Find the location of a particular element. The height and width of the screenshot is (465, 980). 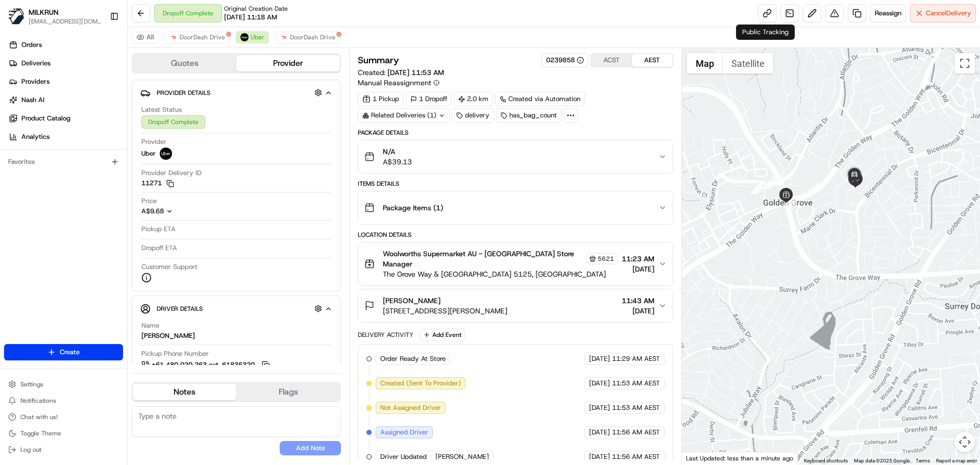

span: Create is located at coordinates (69, 352).